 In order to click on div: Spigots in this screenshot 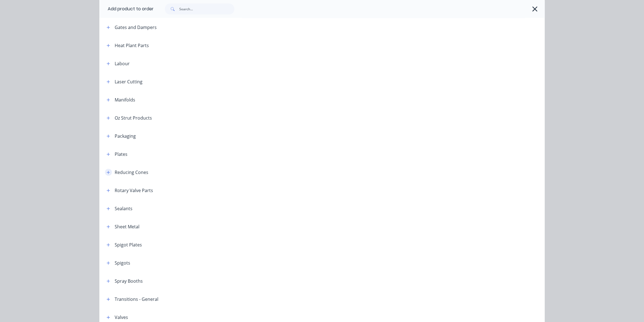, I will do `click(122, 263)`.